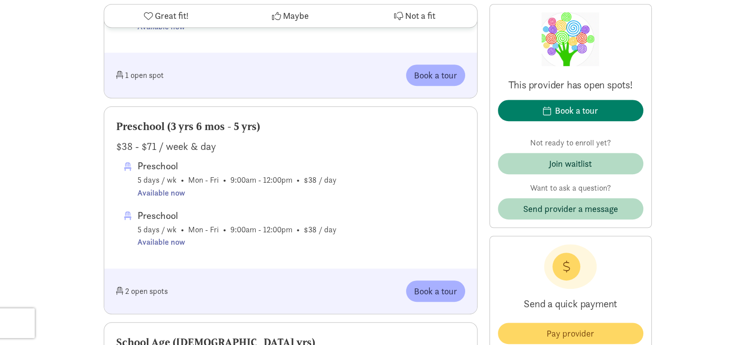  Describe the element at coordinates (204, 291) in the screenshot. I see `div: 2 open spots` at that location.